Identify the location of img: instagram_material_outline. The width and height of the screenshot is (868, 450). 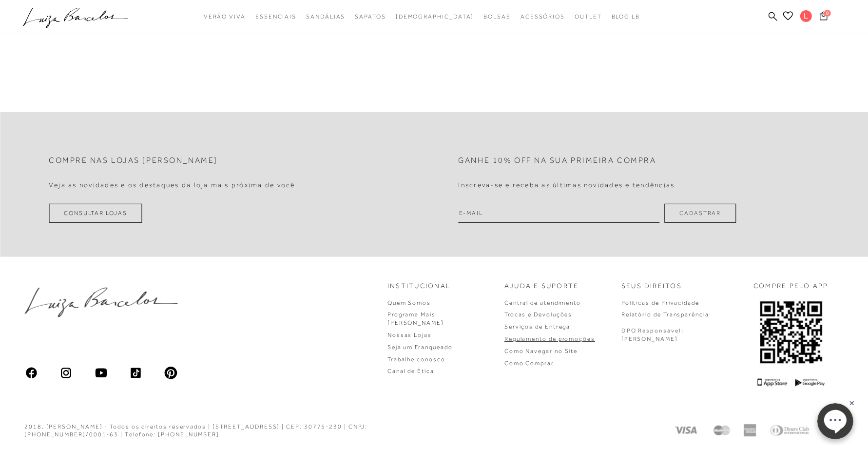
(67, 373).